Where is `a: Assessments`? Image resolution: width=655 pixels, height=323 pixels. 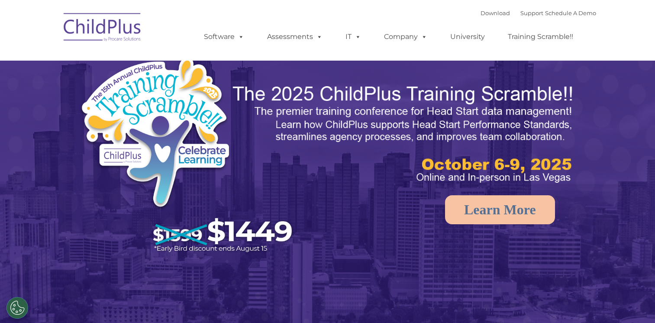 a: Assessments is located at coordinates (295, 37).